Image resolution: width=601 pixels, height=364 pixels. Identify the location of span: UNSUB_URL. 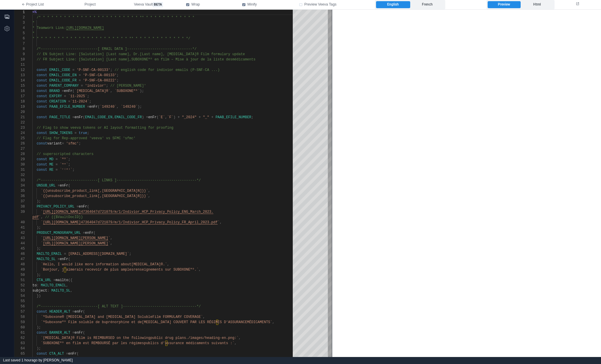
(46, 186).